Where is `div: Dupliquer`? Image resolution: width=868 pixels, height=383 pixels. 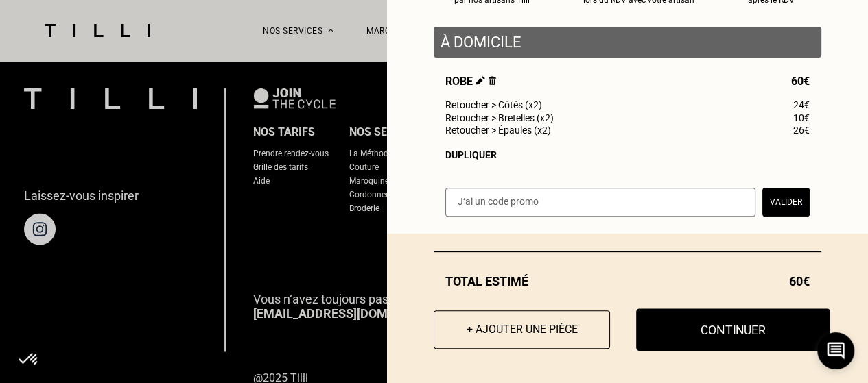 div: Dupliquer is located at coordinates (628, 155).